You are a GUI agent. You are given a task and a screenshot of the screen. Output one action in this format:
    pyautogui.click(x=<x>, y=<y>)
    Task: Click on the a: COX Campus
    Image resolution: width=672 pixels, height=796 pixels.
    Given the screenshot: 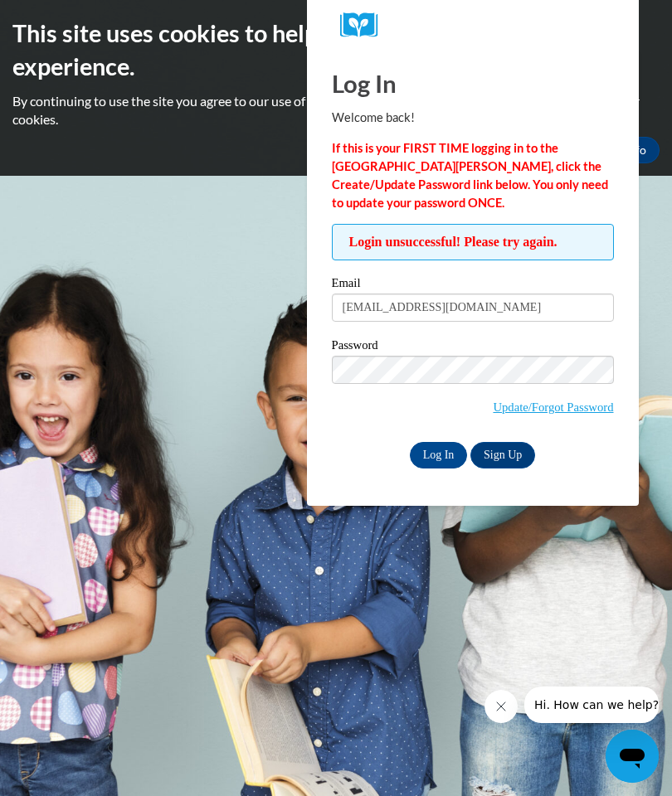 What is the action you would take?
    pyautogui.click(x=473, y=25)
    